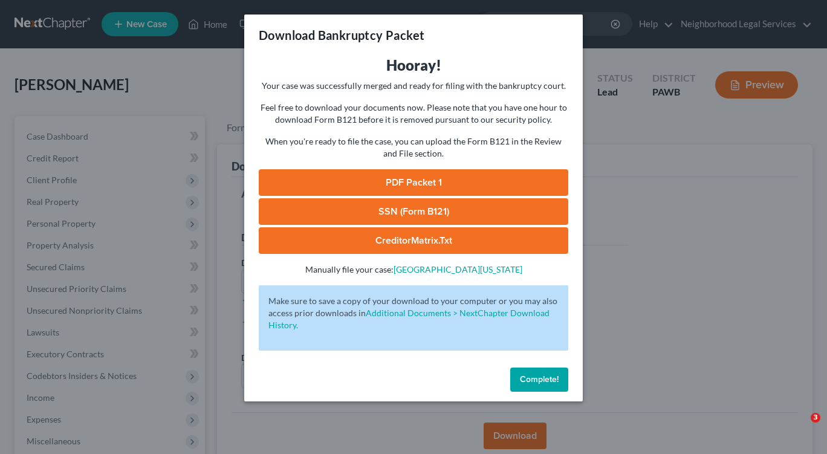 The height and width of the screenshot is (454, 827). What do you see at coordinates (413, 147) in the screenshot?
I see `p: When you're ready to file the case, you can upload the Form B121 in the Review and File section.` at bounding box center [413, 147].